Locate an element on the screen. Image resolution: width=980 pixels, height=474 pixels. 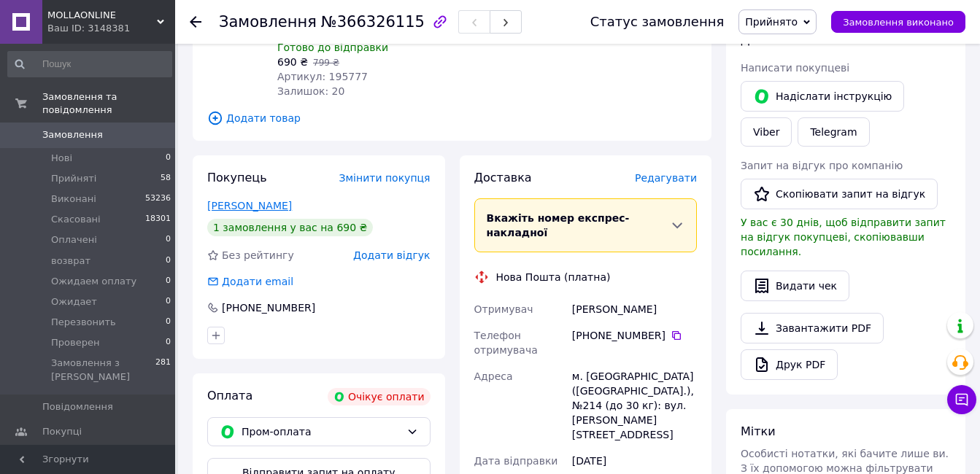
span: 281 is located at coordinates (162, 370).